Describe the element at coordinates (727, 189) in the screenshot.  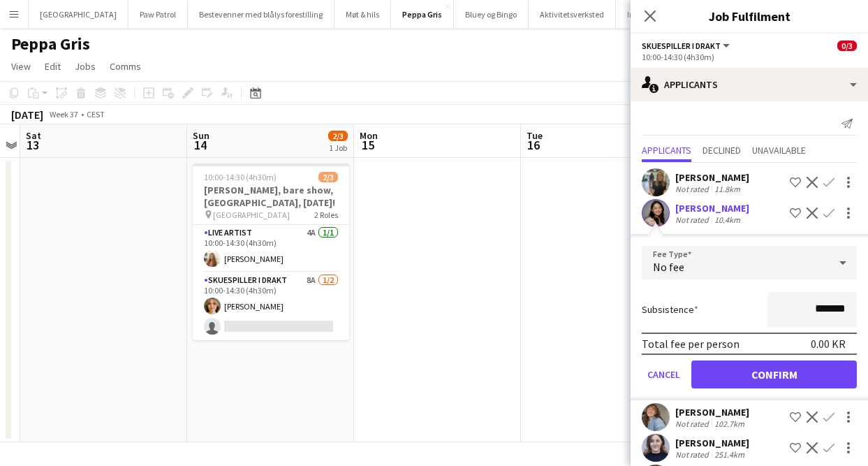
I see `div: 11.8km` at that location.